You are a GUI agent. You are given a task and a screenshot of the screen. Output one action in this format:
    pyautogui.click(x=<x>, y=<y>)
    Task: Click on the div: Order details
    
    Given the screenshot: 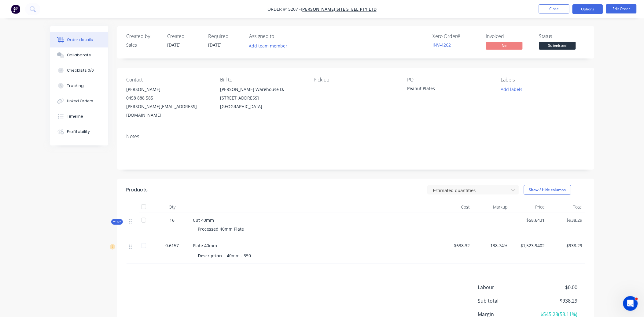 What is the action you would take?
    pyautogui.click(x=80, y=40)
    